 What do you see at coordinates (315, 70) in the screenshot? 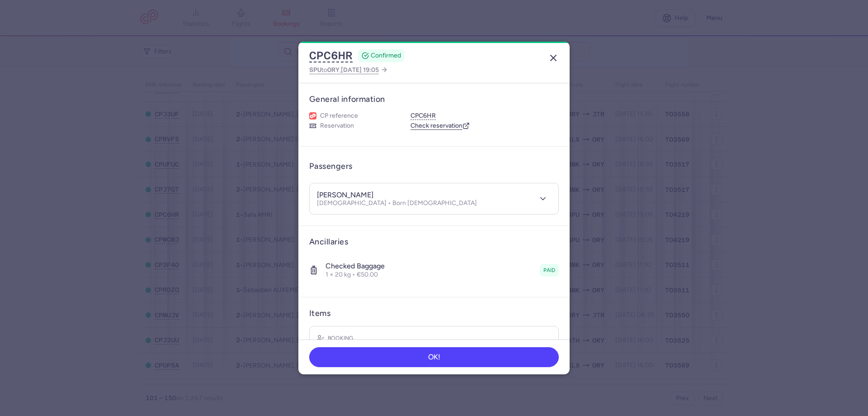
I see `span: SPU` at bounding box center [315, 70].